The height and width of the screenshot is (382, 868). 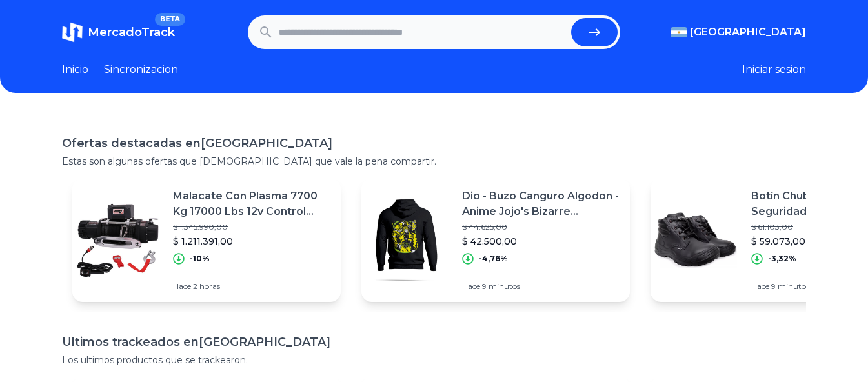 I want to click on a: Inicio, so click(x=75, y=70).